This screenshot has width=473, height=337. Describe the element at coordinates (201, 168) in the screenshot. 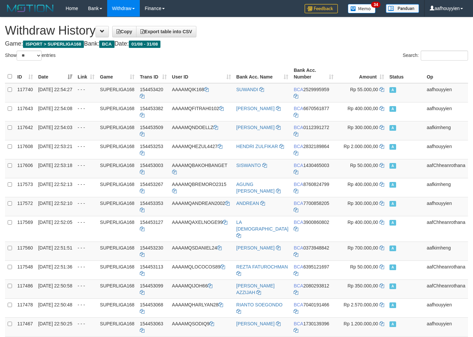

I see `td: AAAAMQBAKOHBANGET` at that location.